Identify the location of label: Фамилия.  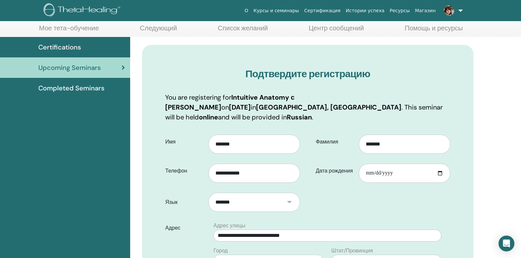
(335, 142).